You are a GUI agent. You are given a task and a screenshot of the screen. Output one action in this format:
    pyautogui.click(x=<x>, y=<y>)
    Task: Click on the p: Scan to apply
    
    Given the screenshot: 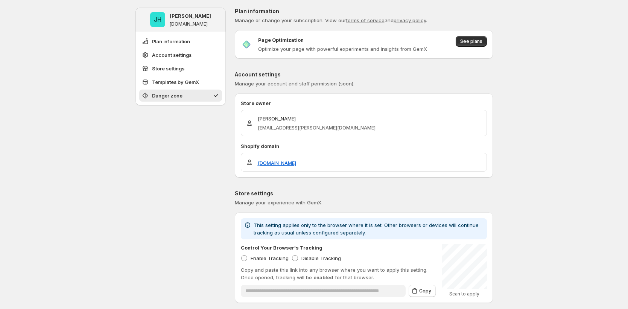 What is the action you would take?
    pyautogui.click(x=464, y=294)
    